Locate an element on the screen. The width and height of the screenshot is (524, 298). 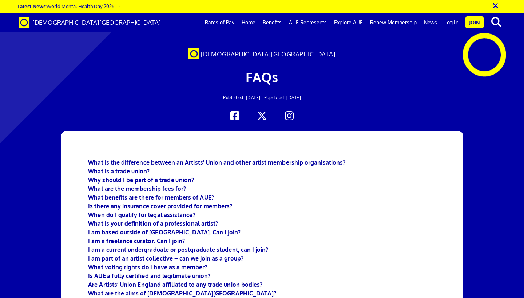
button: search is located at coordinates (496, 22).